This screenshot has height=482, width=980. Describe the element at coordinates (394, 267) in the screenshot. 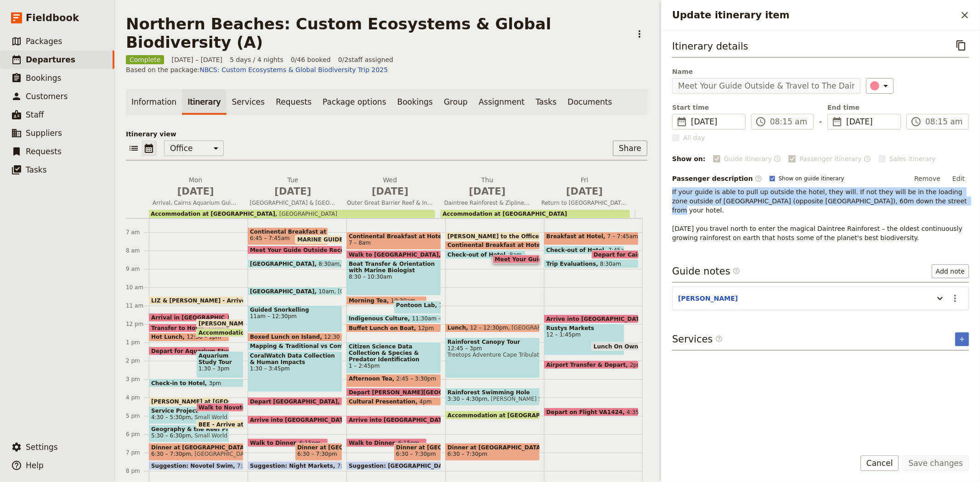

I see `span: Boat Transfer & Orientation with Marine Biologist` at that location.